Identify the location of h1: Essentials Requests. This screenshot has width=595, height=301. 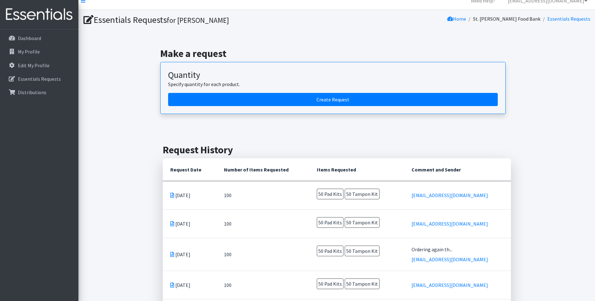
(209, 20).